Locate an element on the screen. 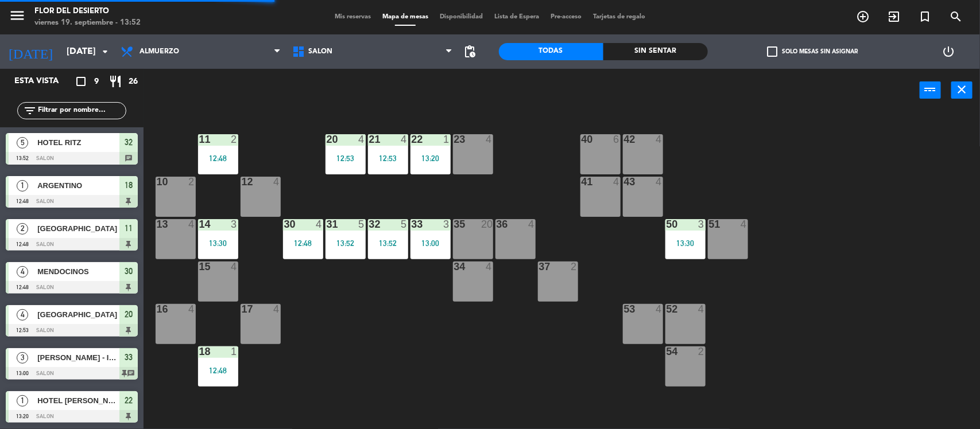  input: Filtrar por nombre... is located at coordinates (81, 110).